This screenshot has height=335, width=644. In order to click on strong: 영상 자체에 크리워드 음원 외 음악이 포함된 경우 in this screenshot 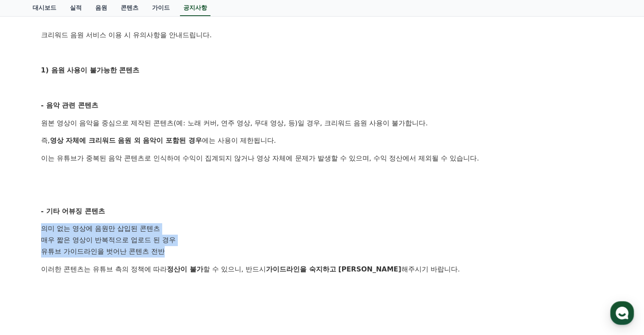, I will do `click(126, 140)`.